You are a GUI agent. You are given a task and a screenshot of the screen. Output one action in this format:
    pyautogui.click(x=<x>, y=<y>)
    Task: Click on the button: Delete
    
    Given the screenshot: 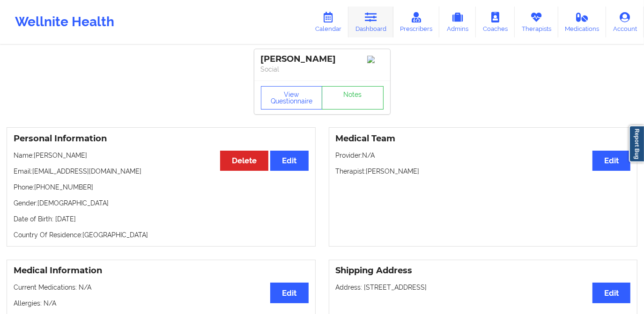 What is the action you would take?
    pyautogui.click(x=244, y=160)
    